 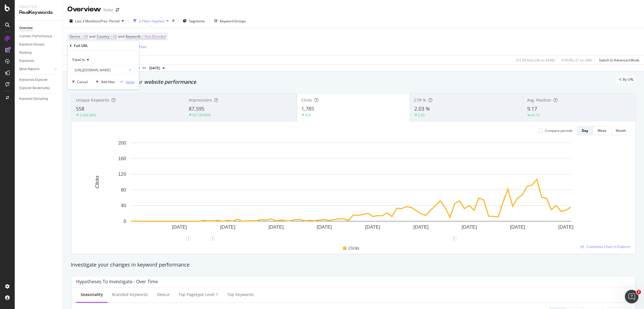 What do you see at coordinates (602, 131) in the screenshot?
I see `div: Week` at bounding box center [602, 131].